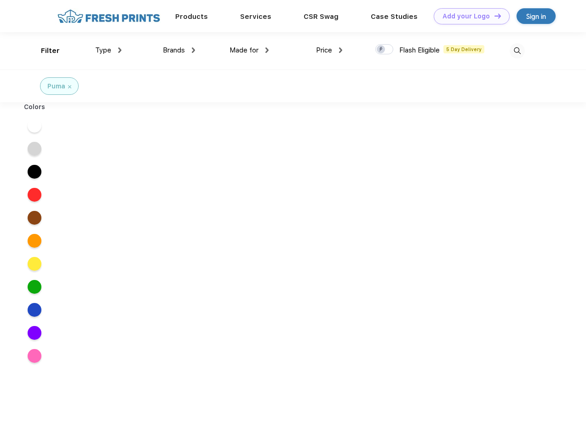 Image resolution: width=586 pixels, height=442 pixels. What do you see at coordinates (517, 51) in the screenshot?
I see `img: desktop_search.svg` at bounding box center [517, 51].